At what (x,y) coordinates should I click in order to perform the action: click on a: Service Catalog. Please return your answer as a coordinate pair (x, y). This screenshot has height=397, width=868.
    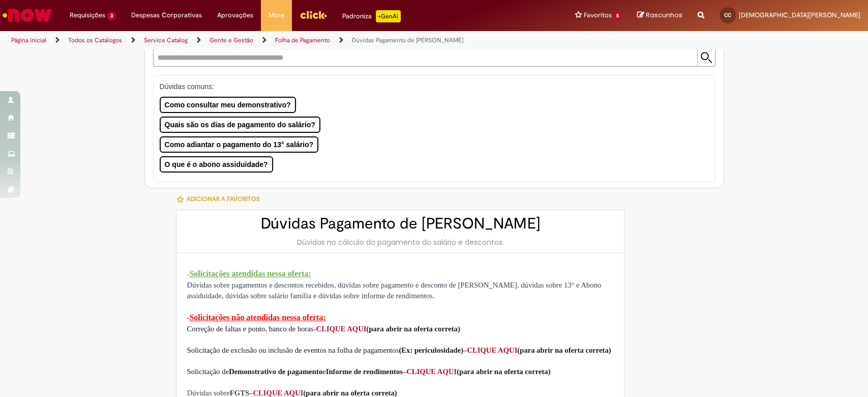
    Looking at the image, I should click on (166, 40).